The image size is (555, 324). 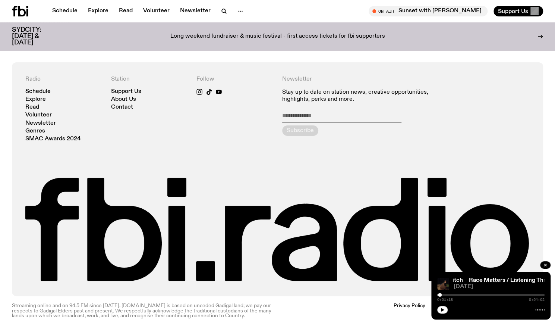 What do you see at coordinates (445, 300) in the screenshot?
I see `span: 0:01:18` at bounding box center [445, 300].